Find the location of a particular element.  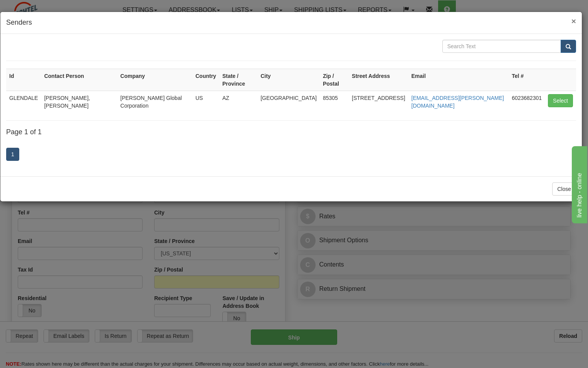

td: GLENDALE is located at coordinates (24, 101).